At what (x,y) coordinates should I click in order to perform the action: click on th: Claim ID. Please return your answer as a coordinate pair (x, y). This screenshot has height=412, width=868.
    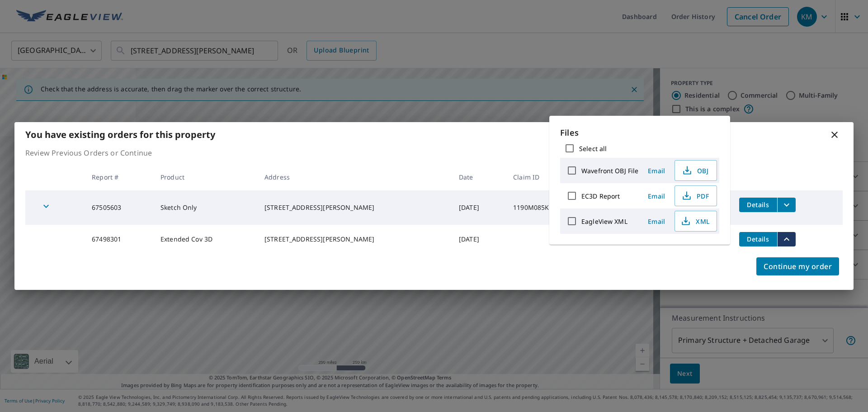
    Looking at the image, I should click on (545, 177).